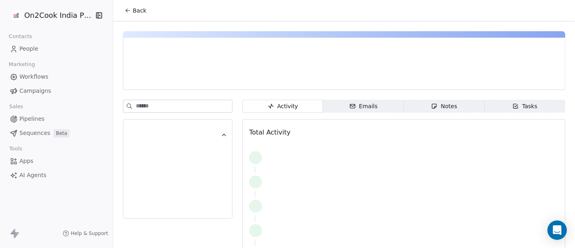 The width and height of the screenshot is (575, 248). What do you see at coordinates (270, 132) in the screenshot?
I see `span: Total Activity` at bounding box center [270, 132].